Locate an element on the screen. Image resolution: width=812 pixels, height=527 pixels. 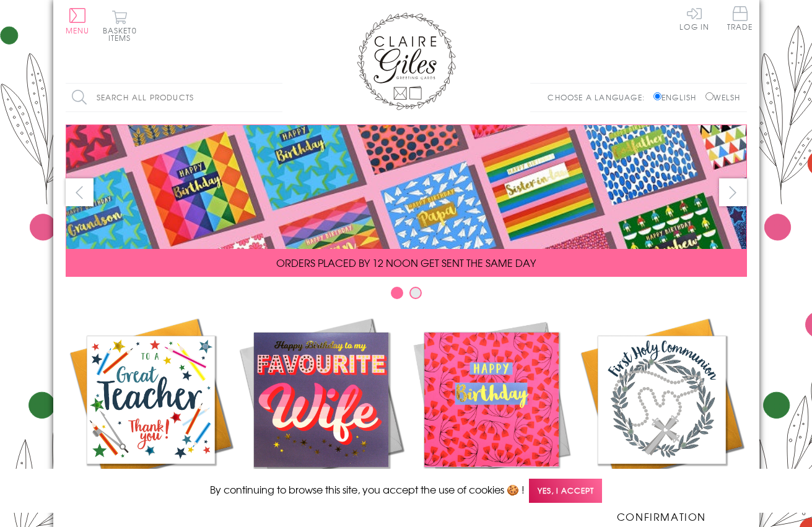
button: Menu is located at coordinates (77, 21).